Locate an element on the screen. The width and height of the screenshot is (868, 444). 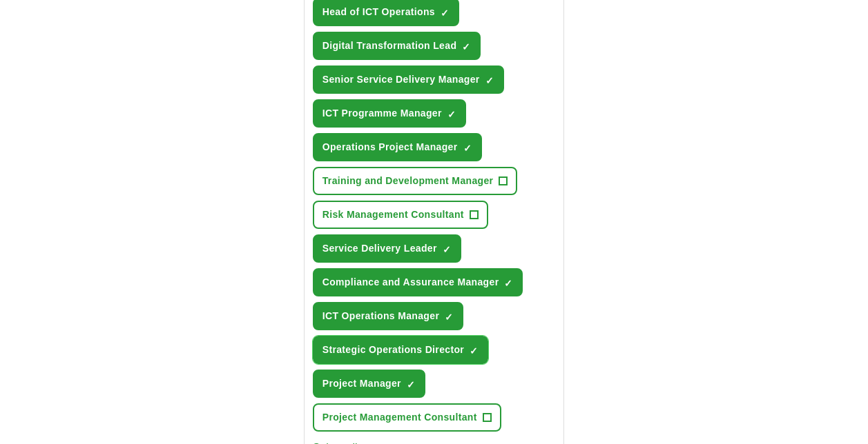
button: Operations Project Manager✓ is located at coordinates (397, 147).